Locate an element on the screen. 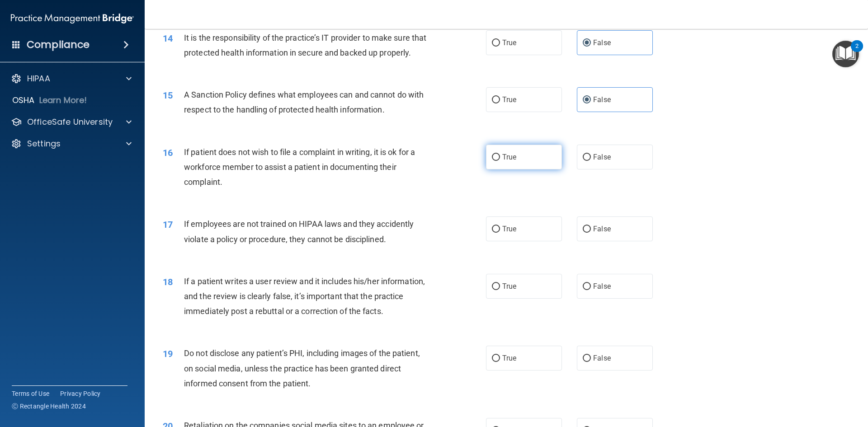  span: 16 is located at coordinates (168, 153).